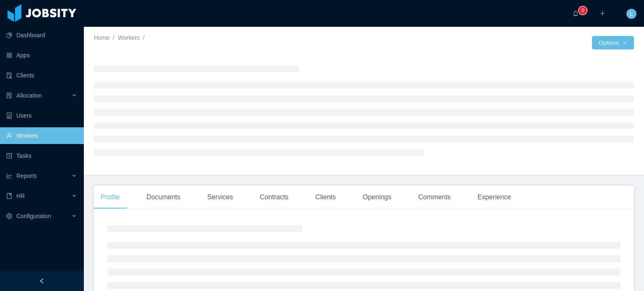  What do you see at coordinates (494, 197) in the screenshot?
I see `div: Experience` at bounding box center [494, 197].